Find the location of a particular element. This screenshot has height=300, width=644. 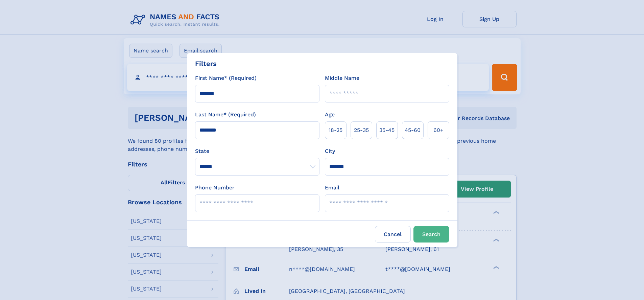

span: 18‑25 is located at coordinates (335, 130).